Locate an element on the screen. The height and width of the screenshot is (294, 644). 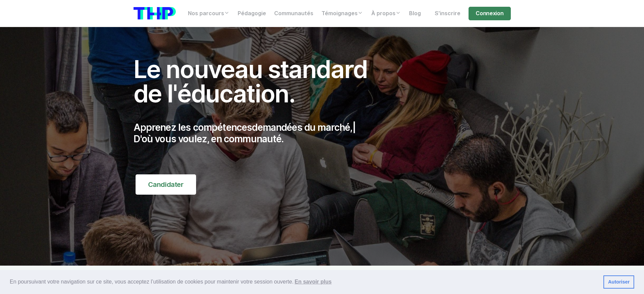
a: Pédagogie is located at coordinates (252, 14).